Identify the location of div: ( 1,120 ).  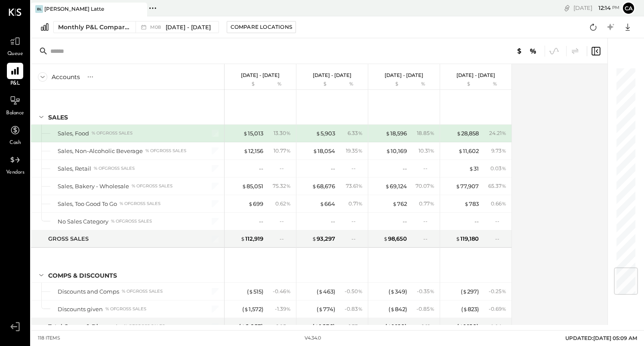
(468, 326).